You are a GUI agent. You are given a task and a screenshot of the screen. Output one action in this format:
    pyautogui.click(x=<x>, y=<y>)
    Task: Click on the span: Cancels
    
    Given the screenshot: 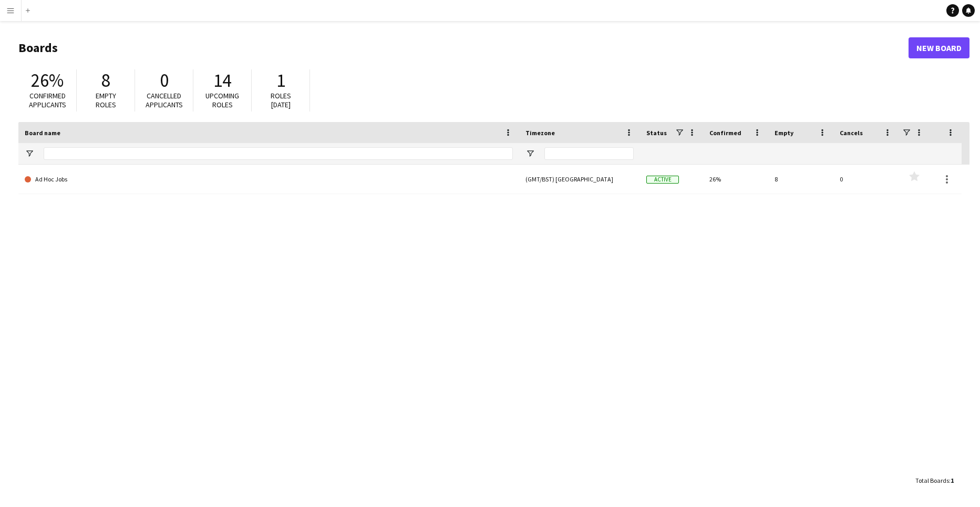 What is the action you would take?
    pyautogui.click(x=851, y=133)
    